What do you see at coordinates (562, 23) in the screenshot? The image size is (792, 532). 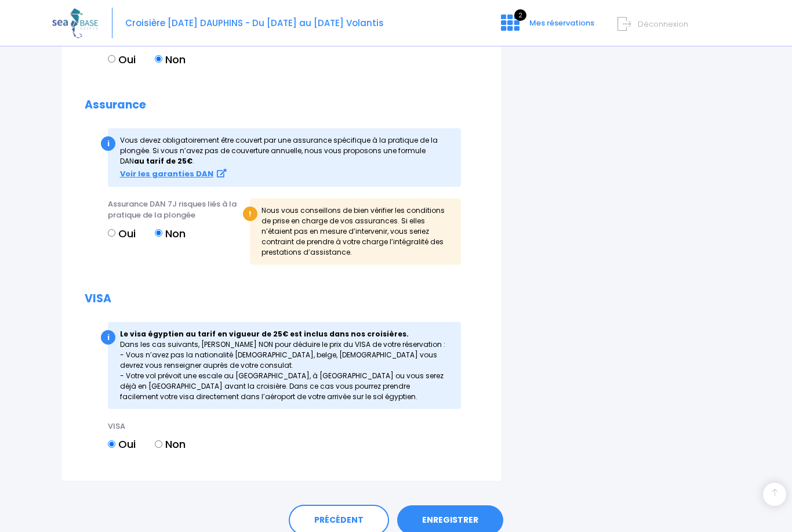 I see `span: Mes réservations` at bounding box center [562, 23].